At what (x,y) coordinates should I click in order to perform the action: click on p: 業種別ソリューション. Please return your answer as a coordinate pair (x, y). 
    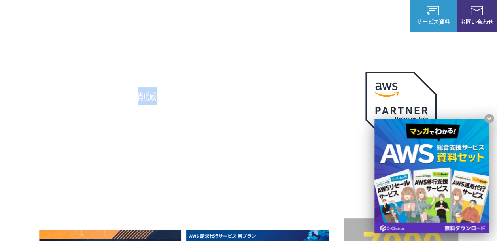
    Looking at the image, I should click on (248, 16).